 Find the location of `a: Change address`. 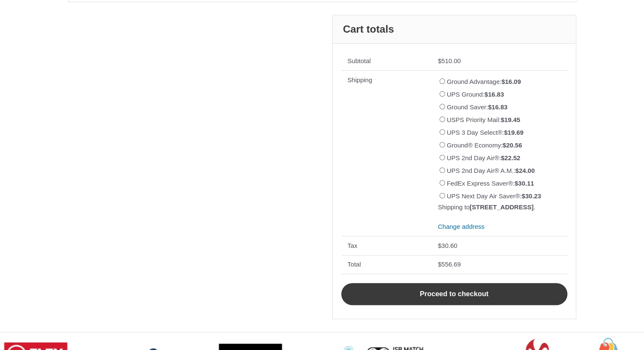

a: Change address is located at coordinates (461, 226).